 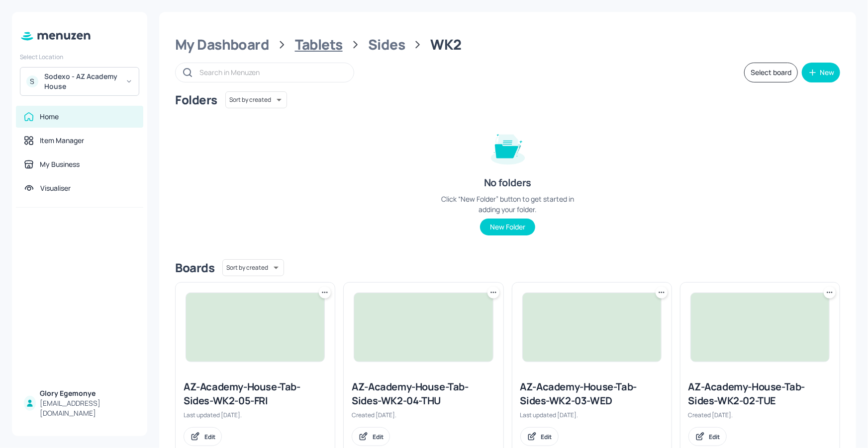 What do you see at coordinates (508, 183) in the screenshot?
I see `div: No folders` at bounding box center [508, 183].